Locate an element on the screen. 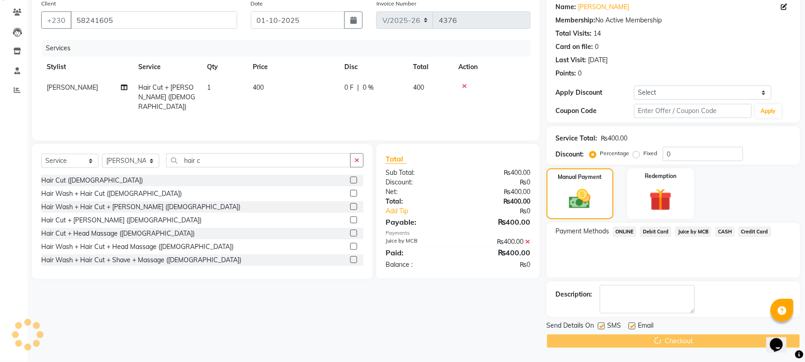 The width and height of the screenshot is (805, 362). th: Service is located at coordinates (167, 67).